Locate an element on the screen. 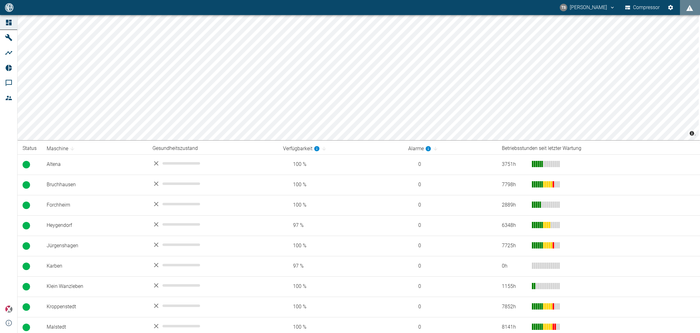 This screenshot has height=333, width=700. div: 1155 h is located at coordinates (514, 286).